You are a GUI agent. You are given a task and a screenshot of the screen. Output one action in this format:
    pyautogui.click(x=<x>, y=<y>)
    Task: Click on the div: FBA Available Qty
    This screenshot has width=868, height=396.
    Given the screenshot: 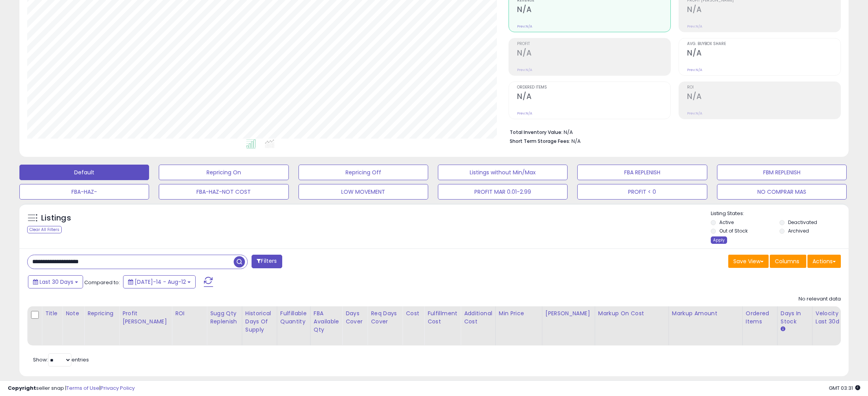 What is the action you would take?
    pyautogui.click(x=326, y=321)
    